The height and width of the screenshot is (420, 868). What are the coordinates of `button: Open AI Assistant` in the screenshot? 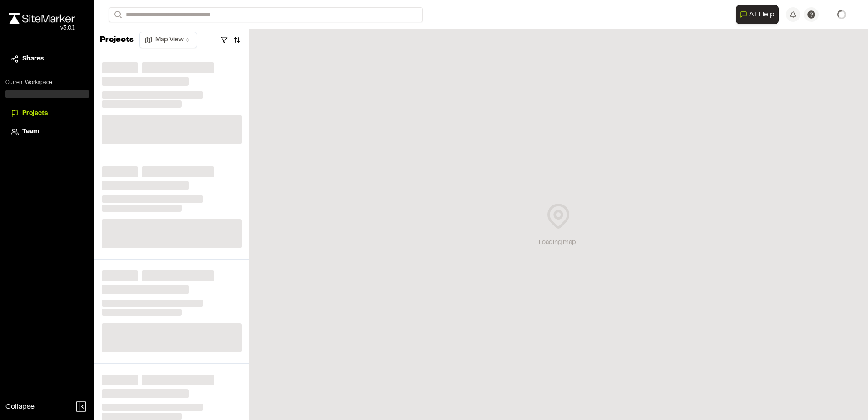 It's located at (757, 15).